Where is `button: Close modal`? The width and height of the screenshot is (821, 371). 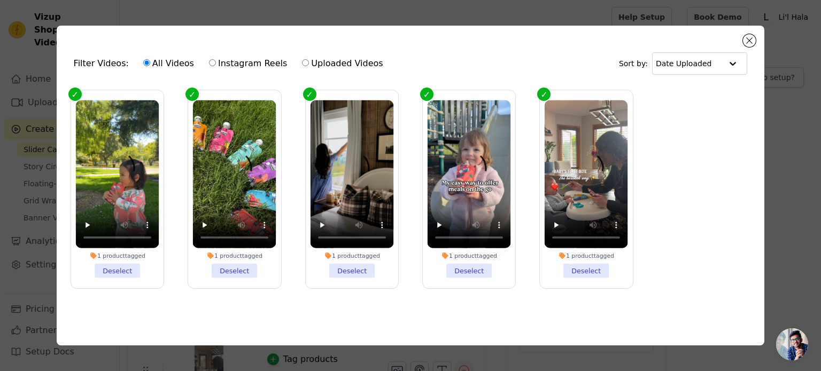 button: Close modal is located at coordinates (749, 41).